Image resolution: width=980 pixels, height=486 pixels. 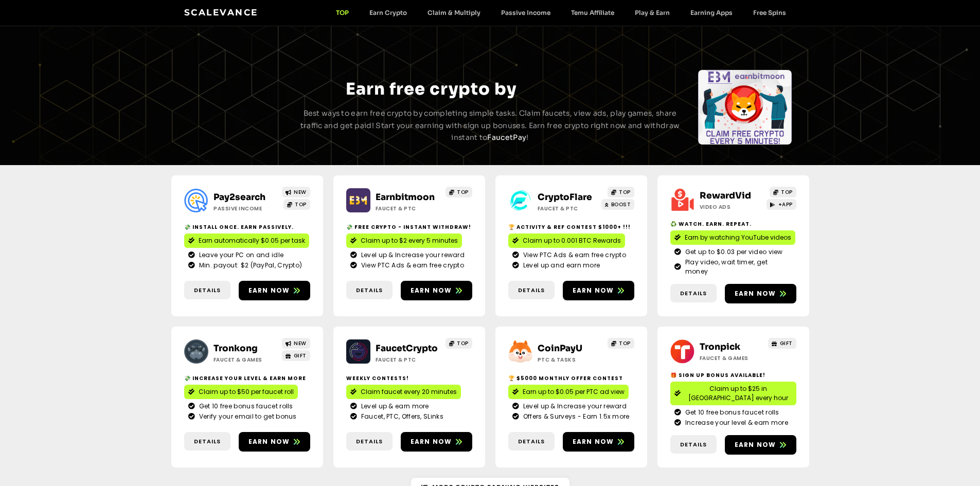 I want to click on a: Claim up to 0.001 BTC Rewards, so click(x=567, y=240).